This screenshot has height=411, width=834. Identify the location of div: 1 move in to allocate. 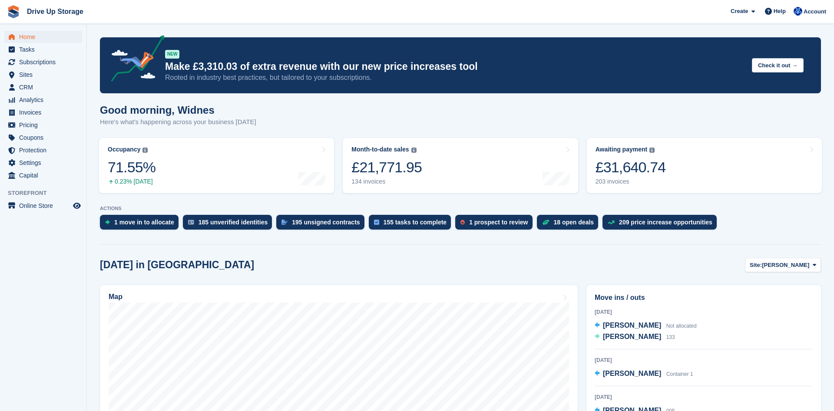
(144, 222).